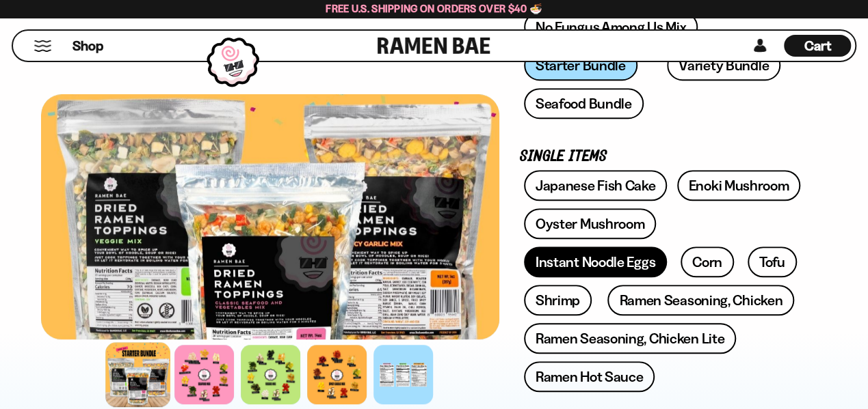  What do you see at coordinates (701, 300) in the screenshot?
I see `a: Ramen Seasoning, Chicken` at bounding box center [701, 300].